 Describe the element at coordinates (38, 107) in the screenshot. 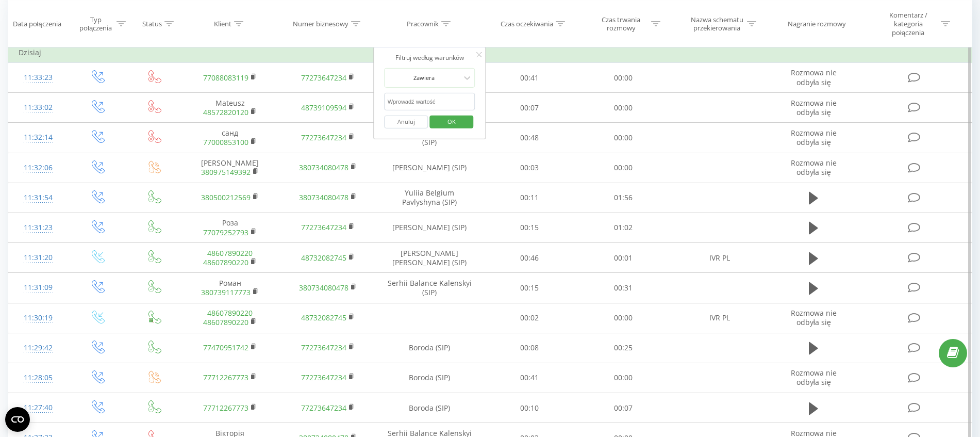

I see `div: 11:33:02` at that location.